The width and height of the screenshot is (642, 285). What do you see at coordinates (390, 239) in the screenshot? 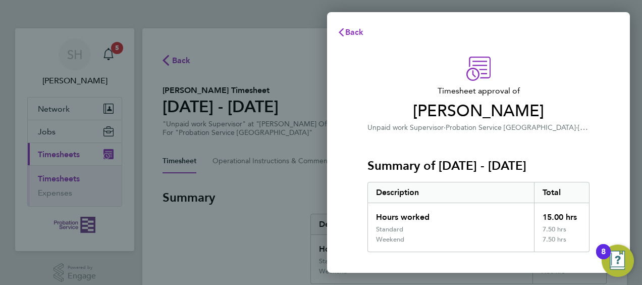
I see `div: Weekend` at bounding box center [390, 239].